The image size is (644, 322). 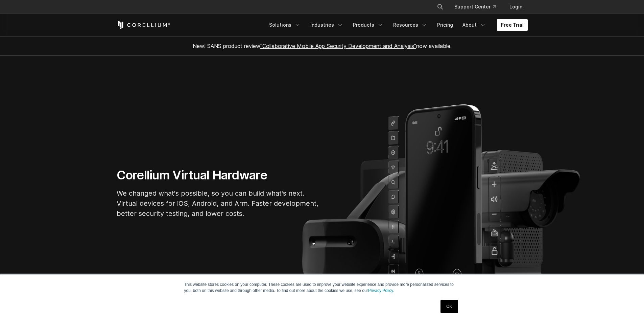 I want to click on a: OK, so click(x=449, y=307).